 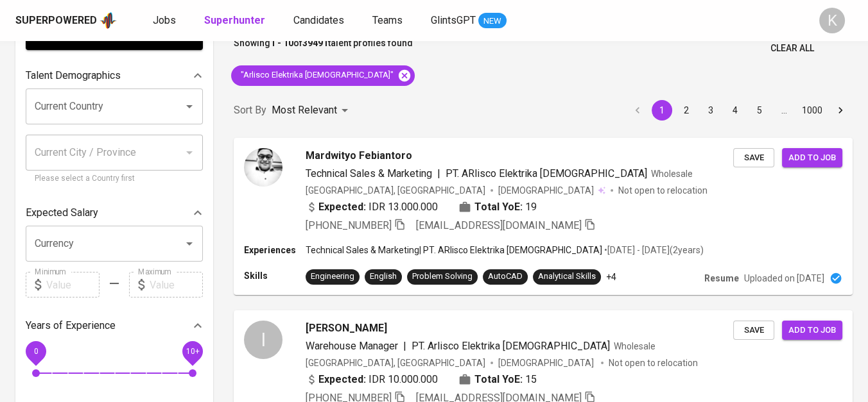 What do you see at coordinates (531, 207) in the screenshot?
I see `span: 19` at bounding box center [531, 207].